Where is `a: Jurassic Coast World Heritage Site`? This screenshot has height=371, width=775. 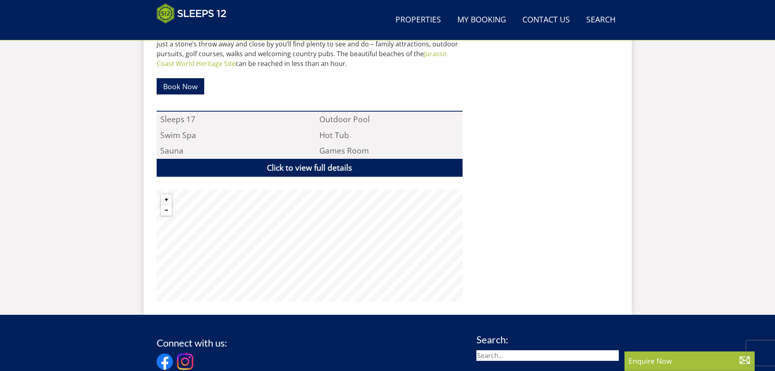
a: Jurassic Coast World Heritage Site is located at coordinates (302, 59).